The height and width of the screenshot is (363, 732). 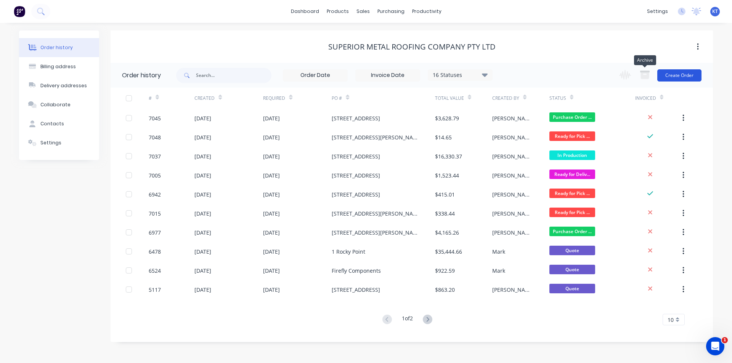 What do you see at coordinates (460, 75) in the screenshot?
I see `div: 16 Statuses` at bounding box center [460, 75].